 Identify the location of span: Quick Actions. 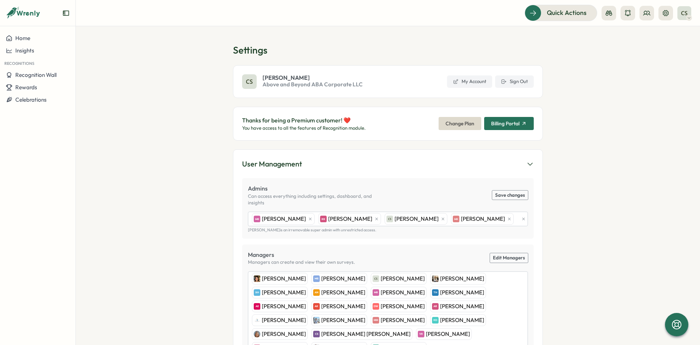
(567, 13).